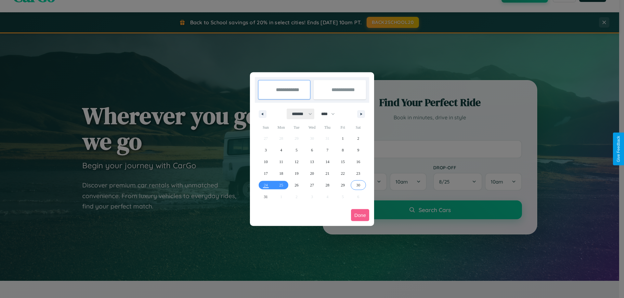 The width and height of the screenshot is (624, 298). What do you see at coordinates (342, 128) in the screenshot?
I see `span: Fri` at bounding box center [342, 128].